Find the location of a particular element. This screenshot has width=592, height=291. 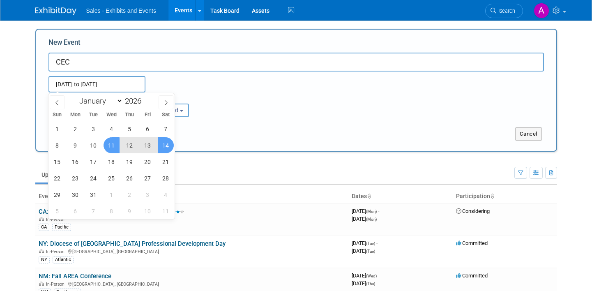

span: Search is located at coordinates (506, 11).